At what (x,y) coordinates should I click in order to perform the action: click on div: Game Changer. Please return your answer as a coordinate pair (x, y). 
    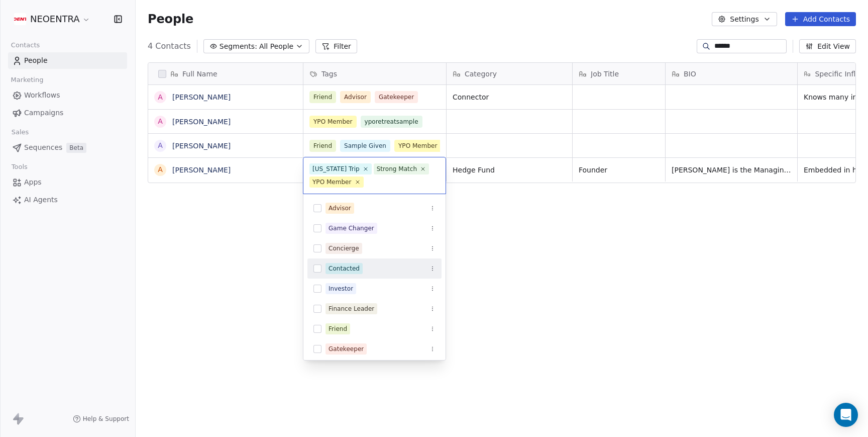
    Looking at the image, I should click on (351, 228).